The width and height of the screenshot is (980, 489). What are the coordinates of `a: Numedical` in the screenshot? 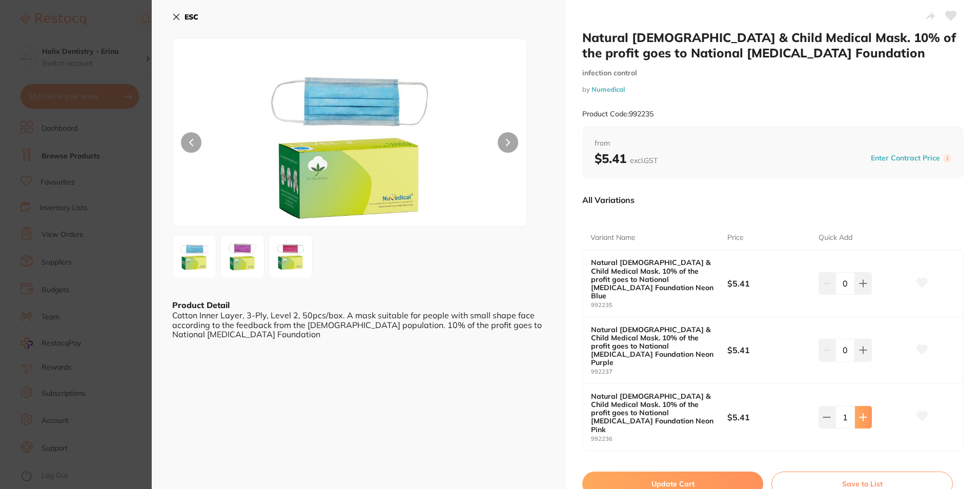 It's located at (608, 89).